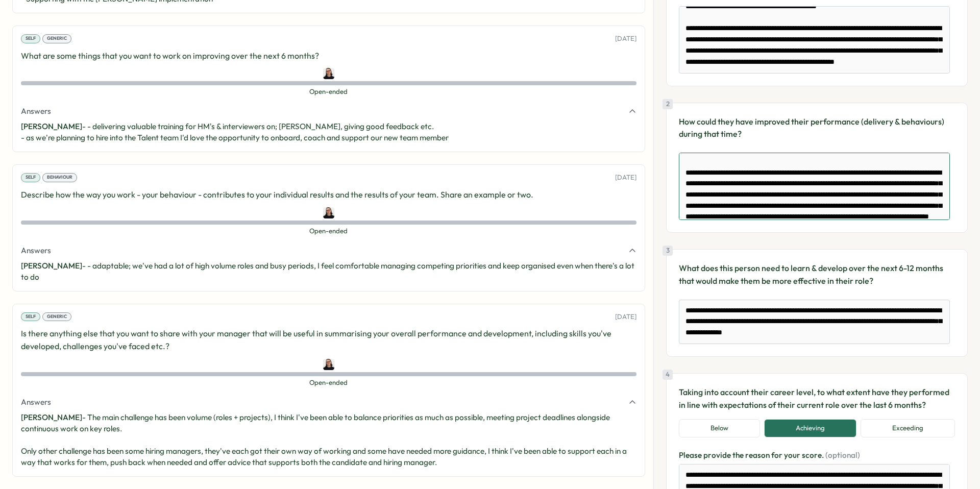  Describe the element at coordinates (758, 455) in the screenshot. I see `span: reason` at that location.